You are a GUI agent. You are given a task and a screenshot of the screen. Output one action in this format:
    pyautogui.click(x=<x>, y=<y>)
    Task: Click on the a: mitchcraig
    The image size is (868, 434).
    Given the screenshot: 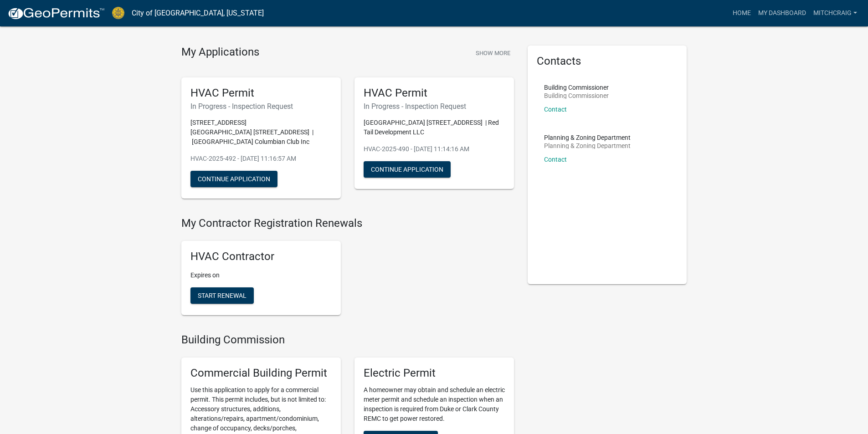 What is the action you would take?
    pyautogui.click(x=836, y=13)
    